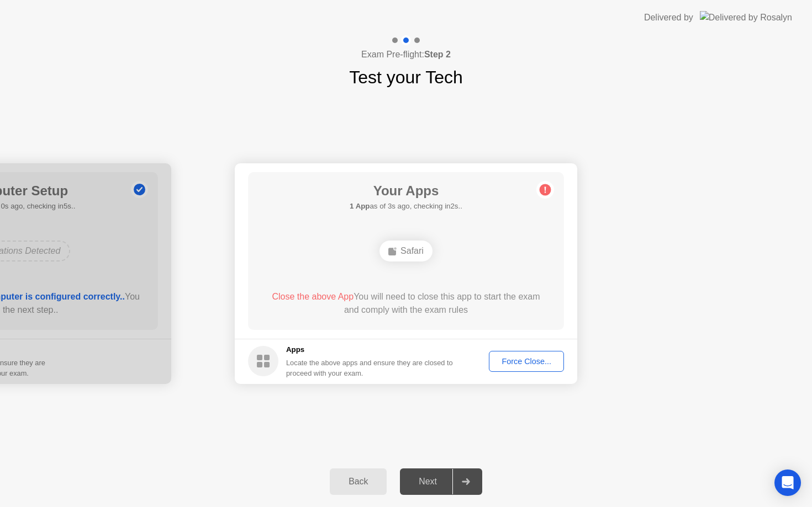  I want to click on h1: Your Apps, so click(406, 191).